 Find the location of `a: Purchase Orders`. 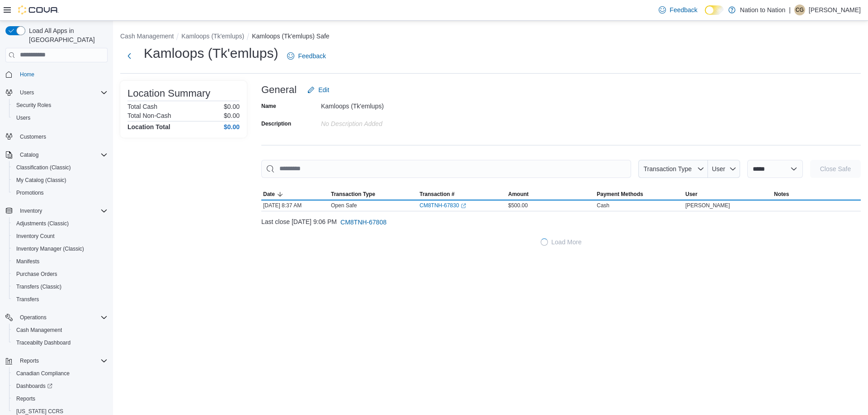

a: Purchase Orders is located at coordinates (37, 274).